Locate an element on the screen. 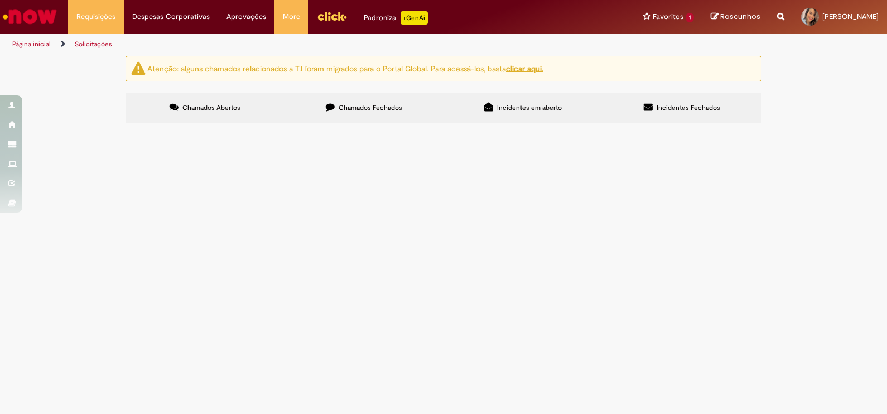 This screenshot has height=414, width=887. span: Incidentes em aberto is located at coordinates (529, 108).